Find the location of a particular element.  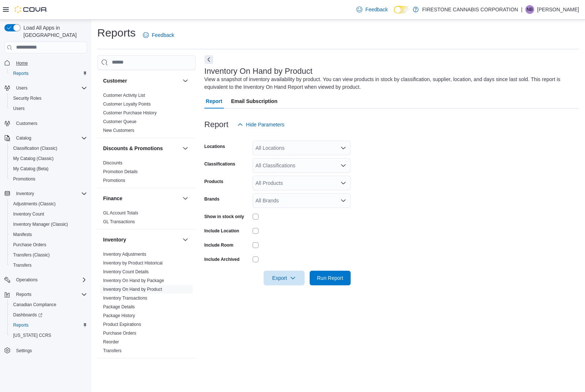

div: Finance is located at coordinates (146, 219).